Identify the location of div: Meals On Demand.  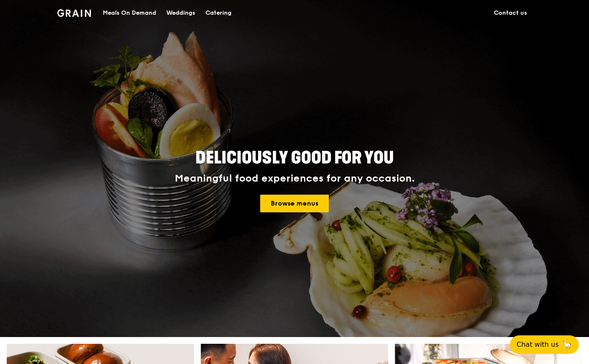
(129, 13).